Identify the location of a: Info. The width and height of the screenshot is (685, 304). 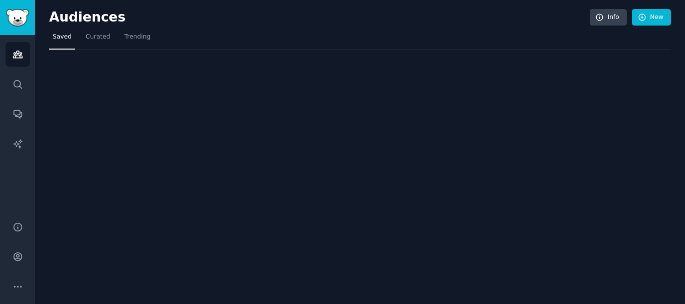
(608, 18).